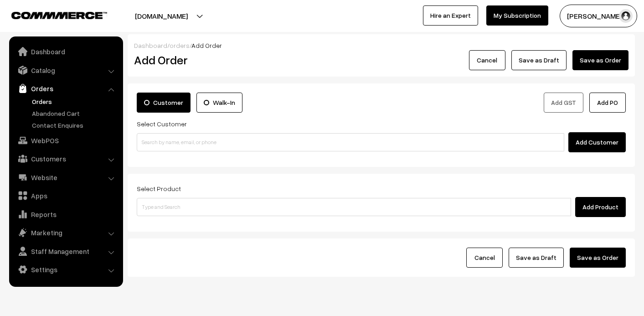  I want to click on a: Abandoned Cart, so click(75, 113).